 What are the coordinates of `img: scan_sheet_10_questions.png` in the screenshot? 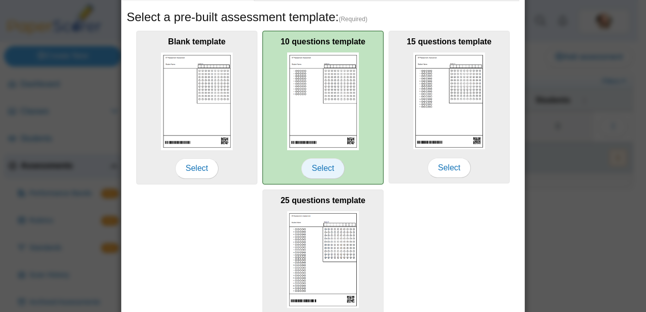 It's located at (323, 101).